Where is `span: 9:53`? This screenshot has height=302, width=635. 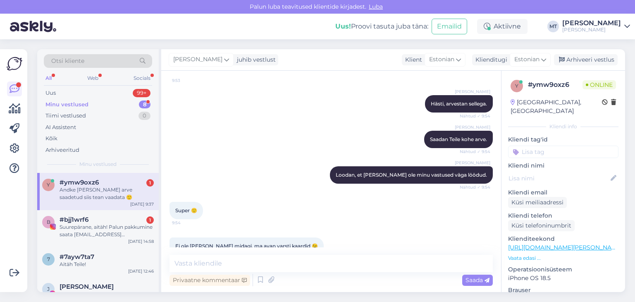 span: 9:53 is located at coordinates (187, 80).